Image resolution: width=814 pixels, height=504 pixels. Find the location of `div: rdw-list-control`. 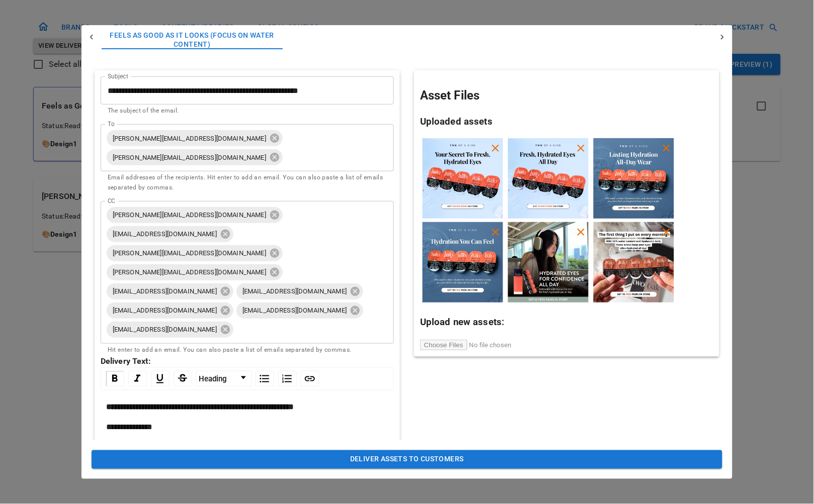

div: rdw-list-control is located at coordinates (276, 379).